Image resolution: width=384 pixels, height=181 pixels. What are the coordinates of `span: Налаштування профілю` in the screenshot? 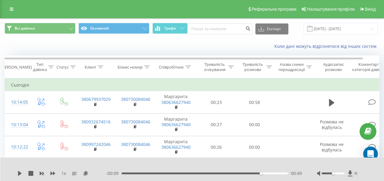 It's located at (331, 9).